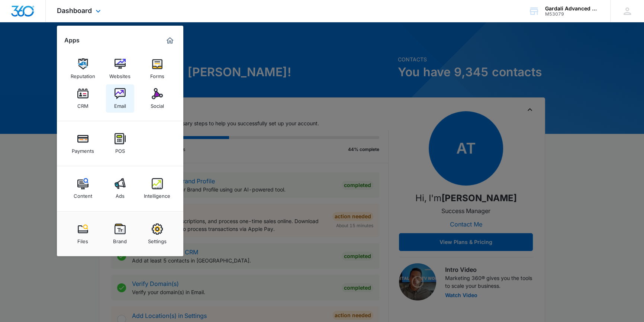 The image size is (644, 322). What do you see at coordinates (121, 144) in the screenshot?
I see `a: POS` at bounding box center [121, 144].